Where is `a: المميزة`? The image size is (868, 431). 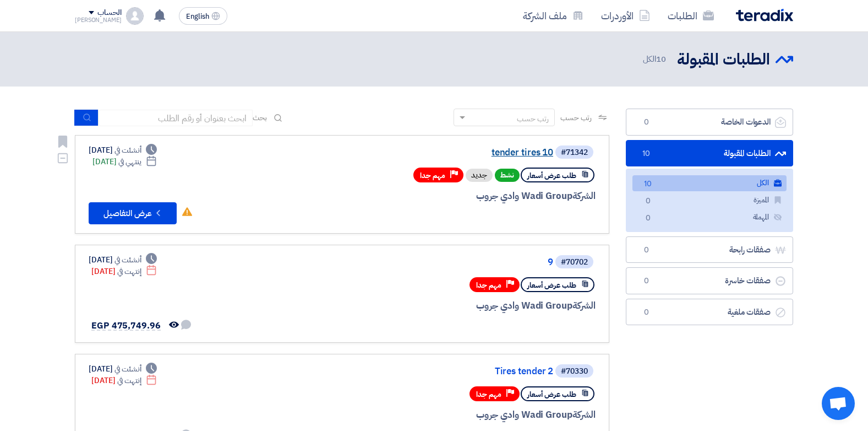
a: المميزة is located at coordinates (710, 200).